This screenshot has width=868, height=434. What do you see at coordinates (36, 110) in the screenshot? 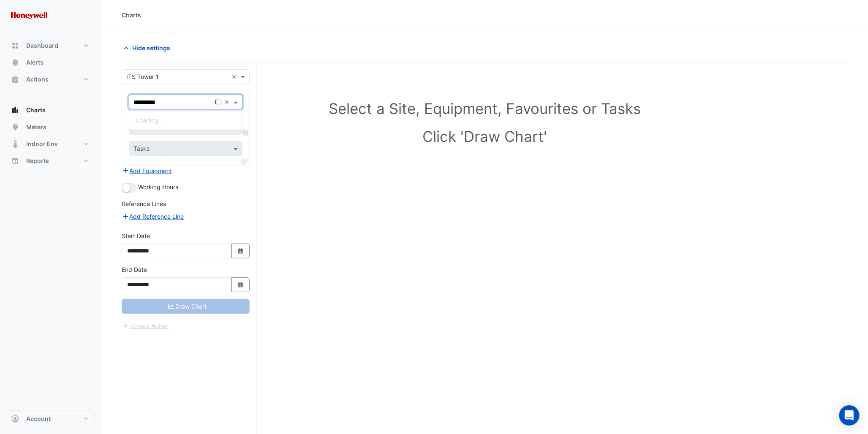
I see `span: Charts` at bounding box center [36, 110].